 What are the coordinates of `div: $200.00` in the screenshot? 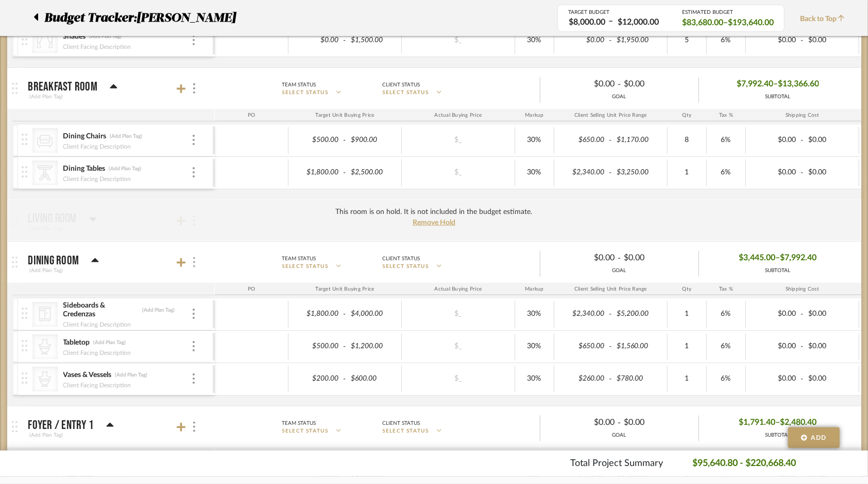 It's located at (316, 379).